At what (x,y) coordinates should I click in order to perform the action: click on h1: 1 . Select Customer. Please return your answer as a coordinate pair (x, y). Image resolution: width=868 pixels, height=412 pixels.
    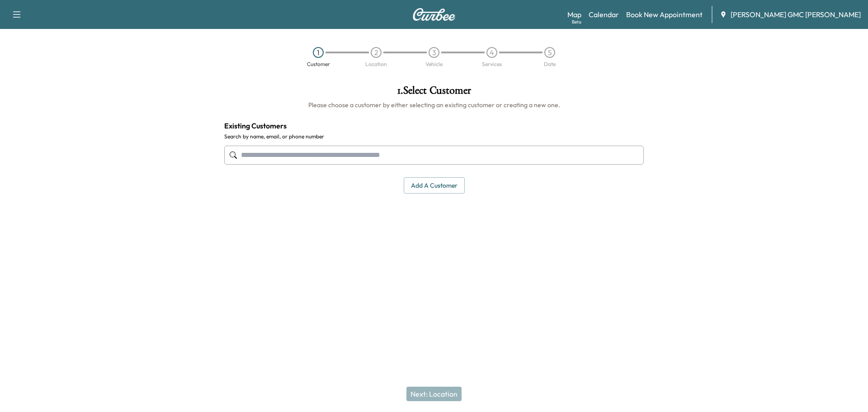
    Looking at the image, I should click on (434, 93).